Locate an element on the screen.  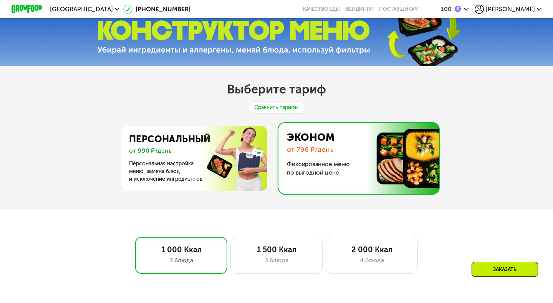
div: 100 is located at coordinates (446, 9).